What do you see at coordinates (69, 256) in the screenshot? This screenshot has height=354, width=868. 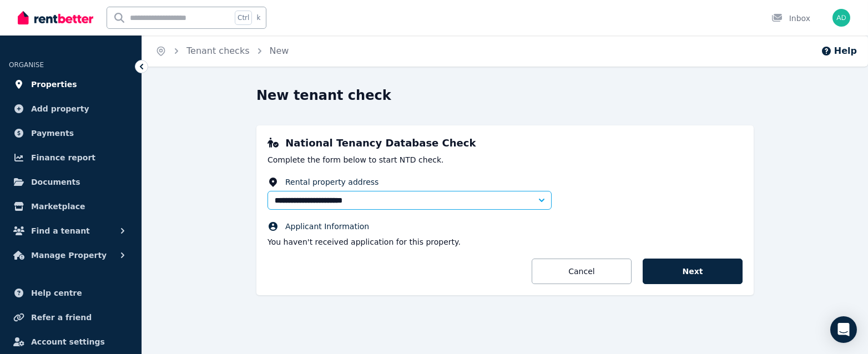 I see `span: Manage Property` at bounding box center [69, 256].